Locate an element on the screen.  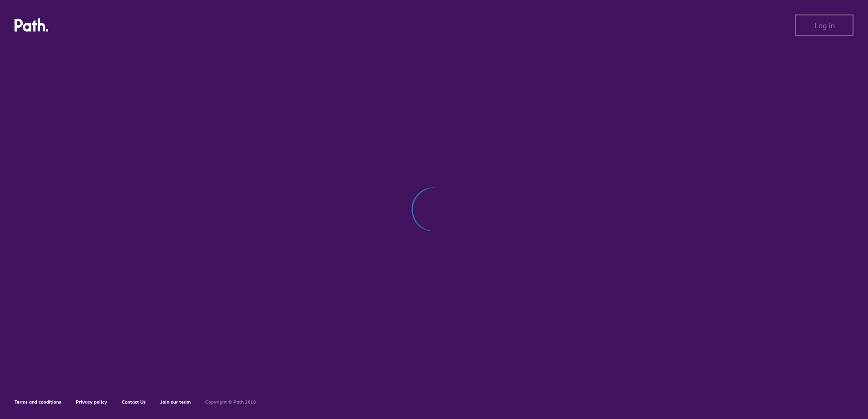
a: Terms and conditions is located at coordinates (38, 402).